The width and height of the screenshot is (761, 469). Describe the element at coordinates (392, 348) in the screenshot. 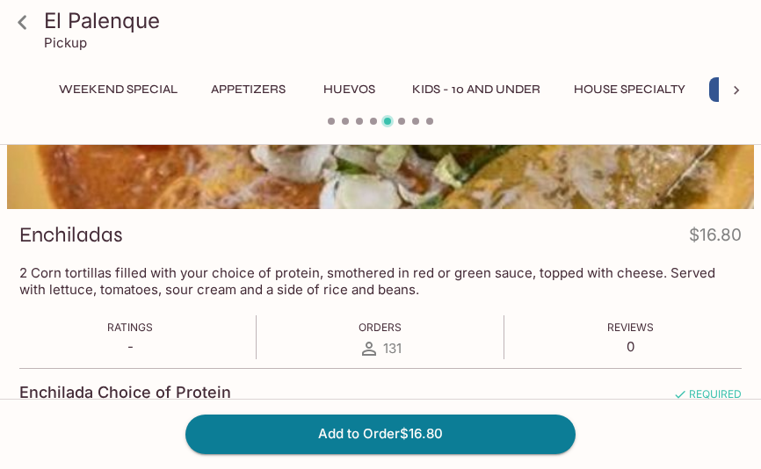

I see `span: 131` at that location.